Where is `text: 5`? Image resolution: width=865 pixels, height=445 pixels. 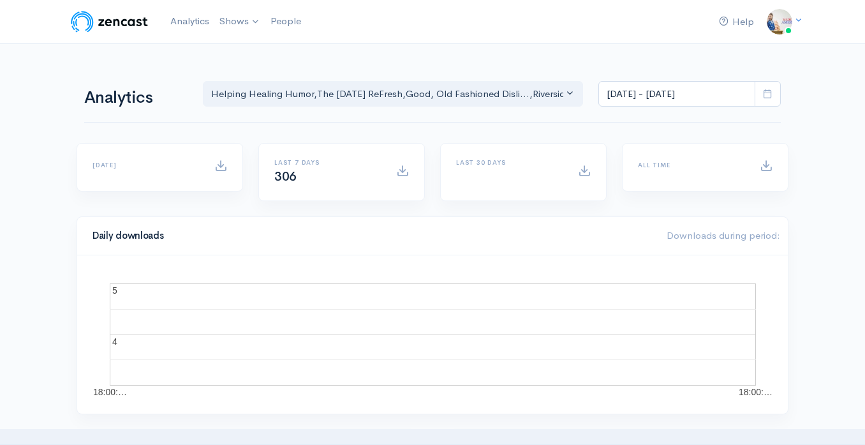
text: 5 is located at coordinates (115, 290).